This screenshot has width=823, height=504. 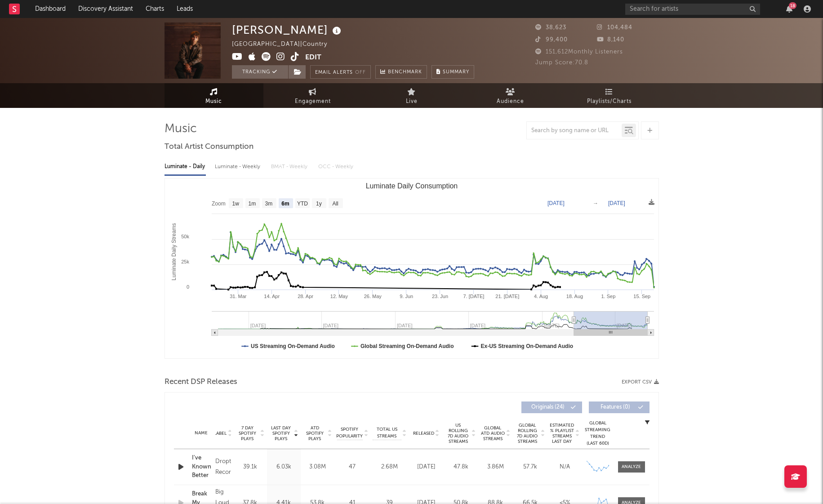 What do you see at coordinates (302, 203) in the screenshot?
I see `text: YTD` at bounding box center [302, 203].